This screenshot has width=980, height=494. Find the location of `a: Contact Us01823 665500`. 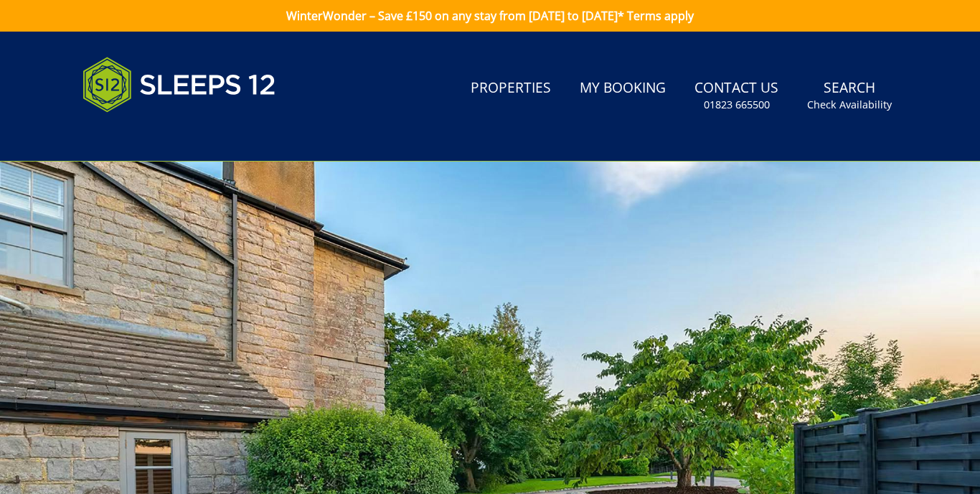

a: Contact Us01823 665500 is located at coordinates (736, 95).